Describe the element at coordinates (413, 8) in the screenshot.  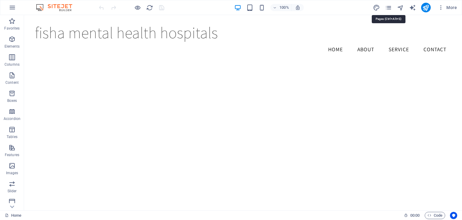
I see `i: AI Writer` at that location.